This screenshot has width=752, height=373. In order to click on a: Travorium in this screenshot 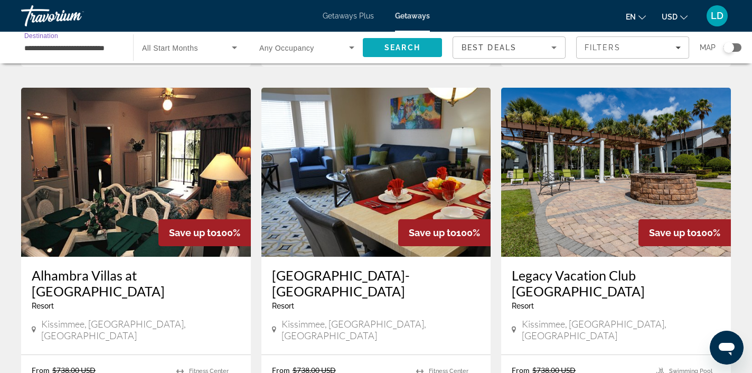, I will do `click(74, 16)`.